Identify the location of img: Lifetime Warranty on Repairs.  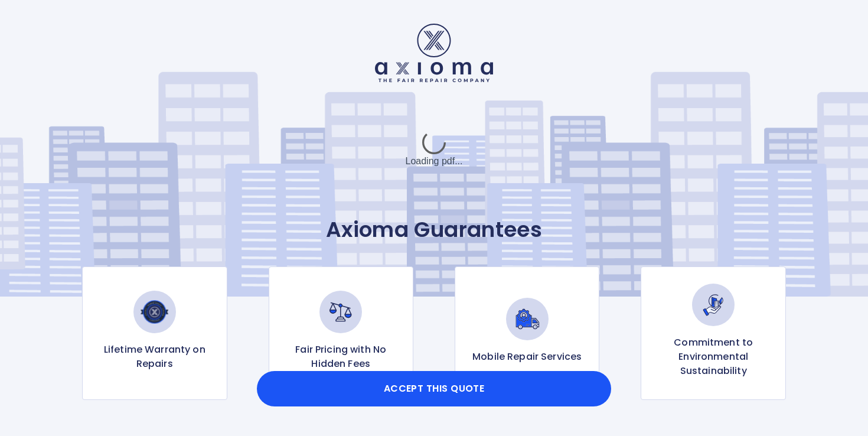
(155, 312).